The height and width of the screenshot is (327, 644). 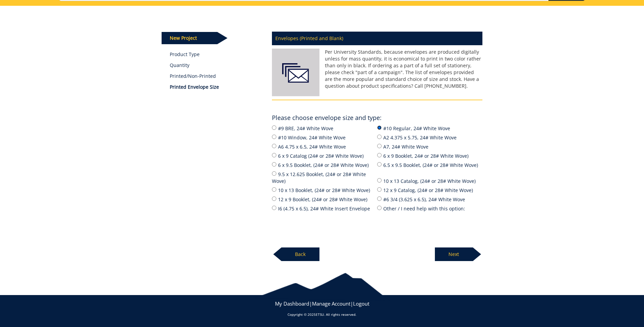 I want to click on input: #9 BRE, 24# White Wove, so click(x=274, y=128).